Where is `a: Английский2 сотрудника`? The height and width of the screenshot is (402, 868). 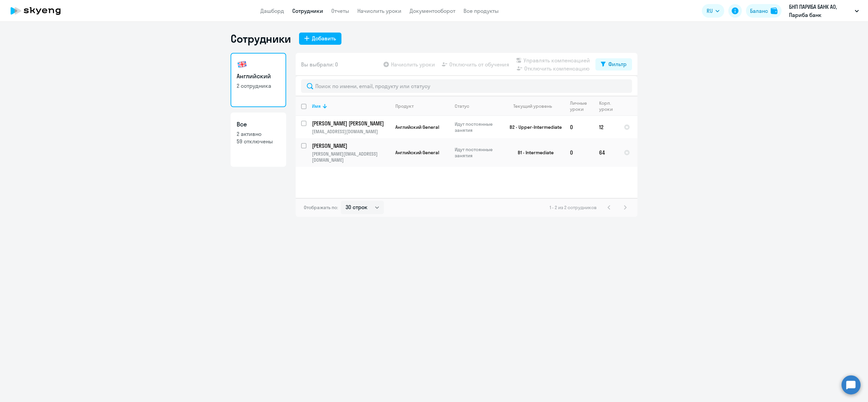 a: Английский2 сотрудника is located at coordinates (259, 80).